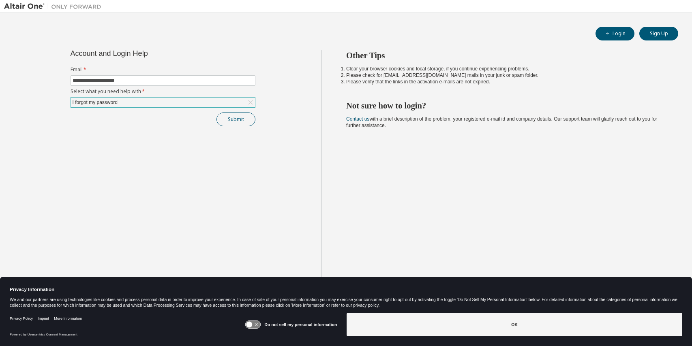  Describe the element at coordinates (55, 6) in the screenshot. I see `img: Altair One` at that location.